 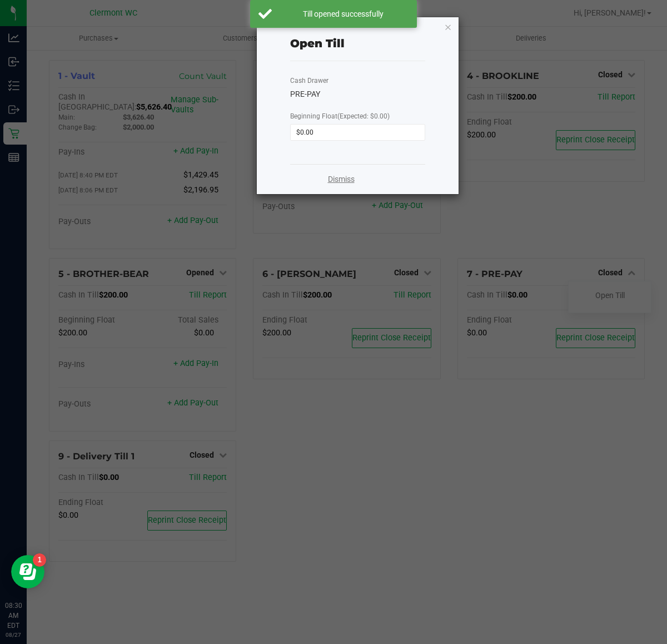 What do you see at coordinates (363, 116) in the screenshot?
I see `span: (Expected: $0.00)` at bounding box center [363, 116].